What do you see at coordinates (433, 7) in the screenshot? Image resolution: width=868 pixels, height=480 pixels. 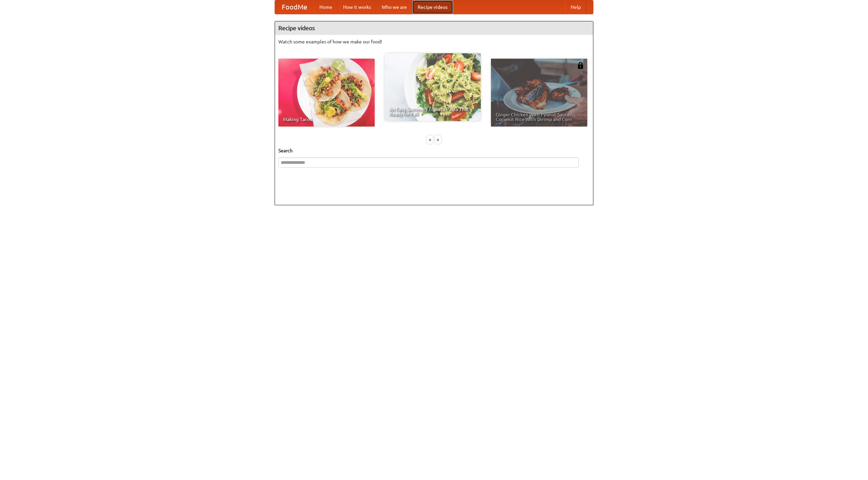 I see `a: Recipe videos` at bounding box center [433, 7].